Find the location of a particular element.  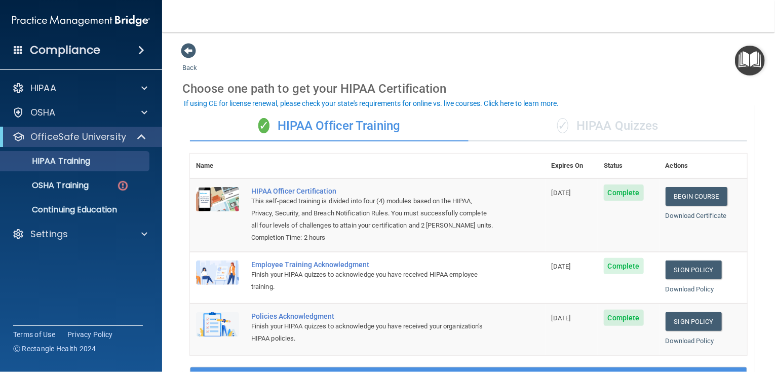

a: HIPAA Officer Certification is located at coordinates (373, 191).